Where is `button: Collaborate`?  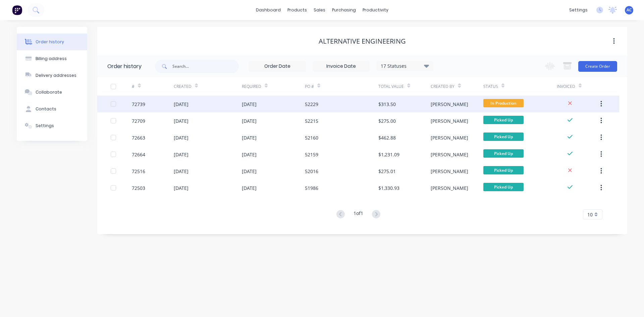 button: Collaborate is located at coordinates (52, 93).